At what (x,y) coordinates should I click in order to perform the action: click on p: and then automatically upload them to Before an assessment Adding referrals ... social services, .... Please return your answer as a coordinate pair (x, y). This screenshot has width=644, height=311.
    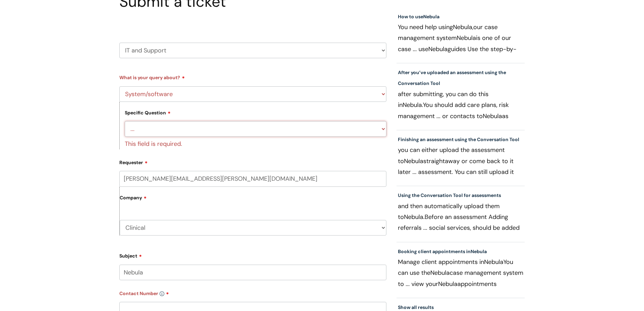
    Looking at the image, I should click on (461, 217).